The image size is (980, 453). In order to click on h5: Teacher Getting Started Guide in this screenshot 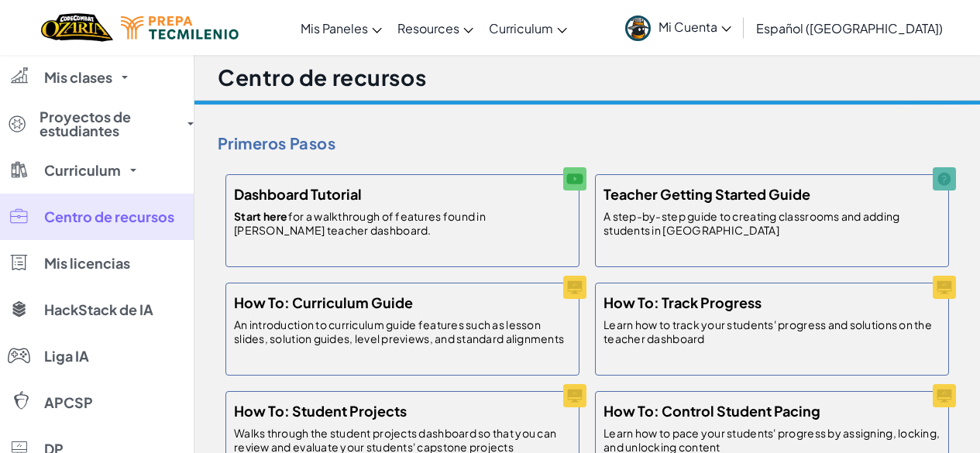, I will do `click(706, 194)`.